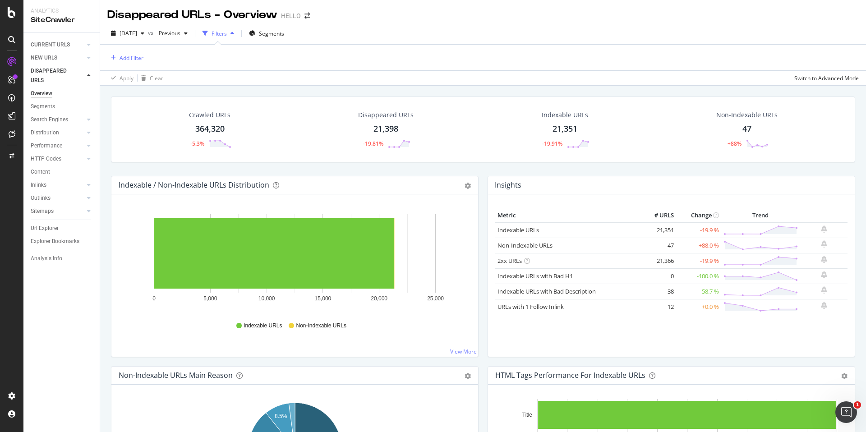  I want to click on div: Filters, so click(219, 33).